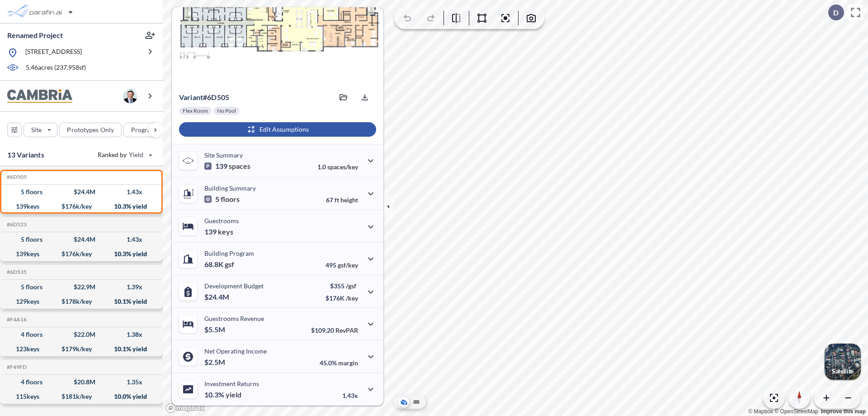 This screenshot has height=416, width=868. What do you see at coordinates (342, 286) in the screenshot?
I see `p: $355` at bounding box center [342, 286].